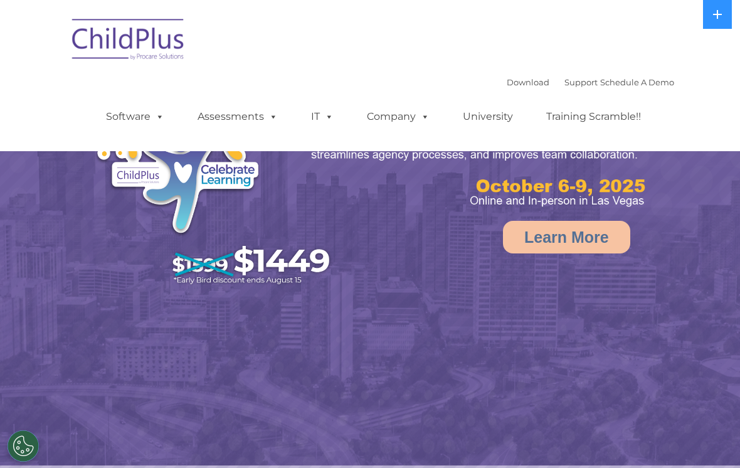  I want to click on a: Training Scramble!!, so click(593, 117).